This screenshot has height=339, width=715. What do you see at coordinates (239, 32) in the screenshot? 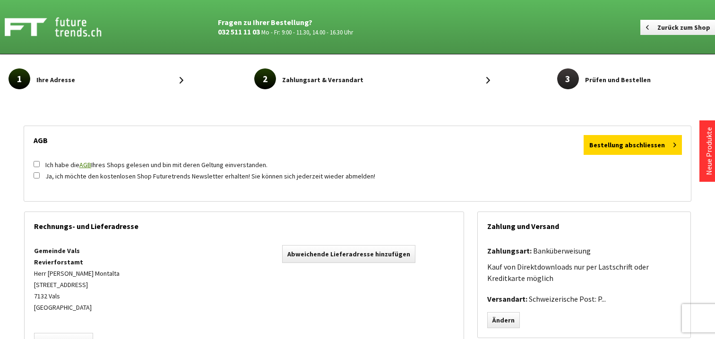
I see `a: 032 511 11 03` at bounding box center [239, 32].